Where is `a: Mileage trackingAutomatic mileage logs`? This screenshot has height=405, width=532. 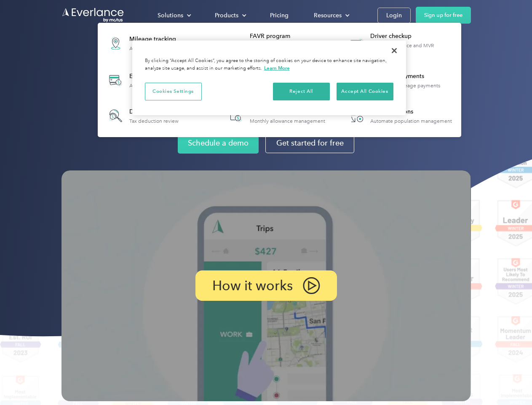 a: Mileage trackingAutomatic mileage logs is located at coordinates (145, 43).